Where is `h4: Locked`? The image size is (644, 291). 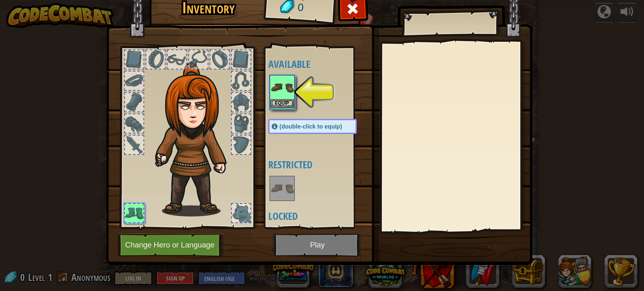 h4: Locked is located at coordinates (321, 216).